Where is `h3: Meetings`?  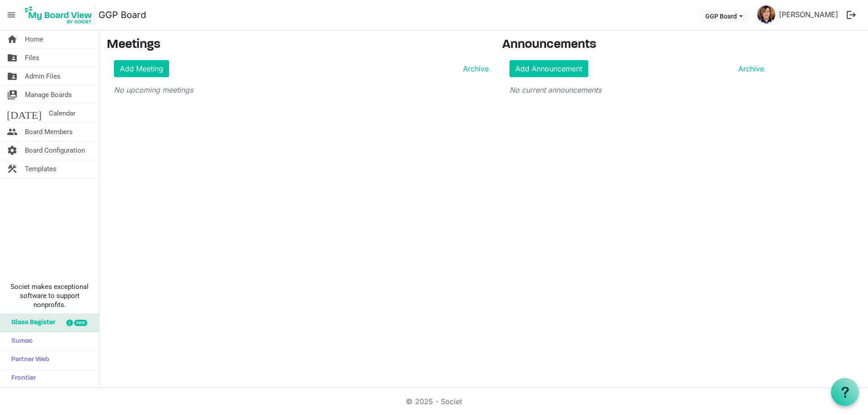
h3: Meetings is located at coordinates (297, 45).